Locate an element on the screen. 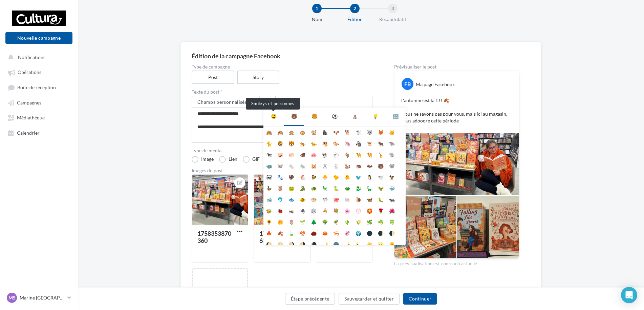 The height and width of the screenshot is (310, 644). label: Texte du post * is located at coordinates (282, 92).